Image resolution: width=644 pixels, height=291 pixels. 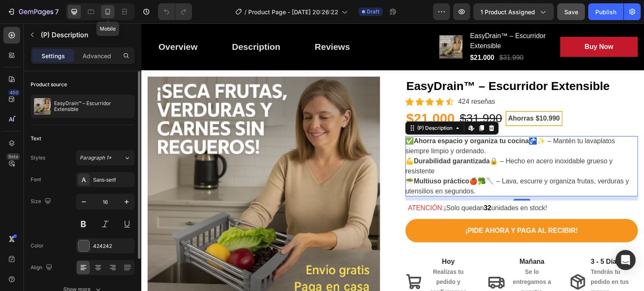 What do you see at coordinates (381, 207) in the screenshot?
I see `p: ¡PIDE AHORA Y PAGA AL RECIBIR!` at bounding box center [381, 207].